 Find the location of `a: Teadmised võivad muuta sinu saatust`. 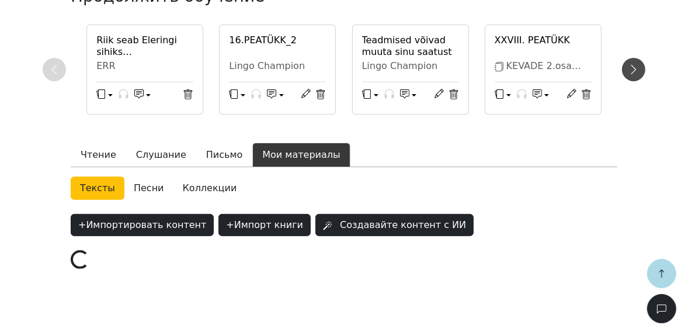

a: Teadmised võivad muuta sinu saatust is located at coordinates (411, 46).